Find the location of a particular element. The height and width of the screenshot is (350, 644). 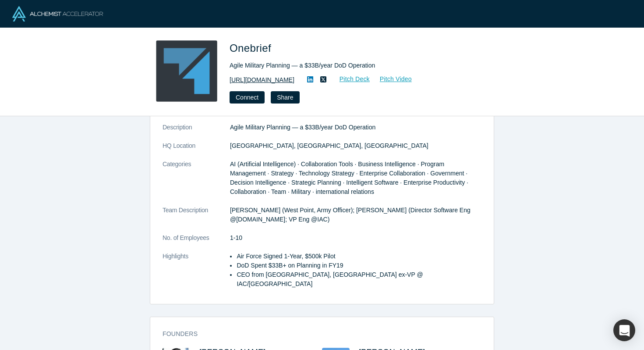

button: Share is located at coordinates (285, 97).